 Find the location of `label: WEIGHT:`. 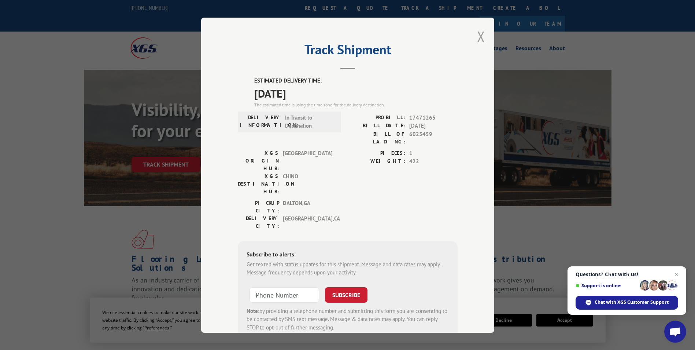

label: WEIGHT: is located at coordinates (377, 161).